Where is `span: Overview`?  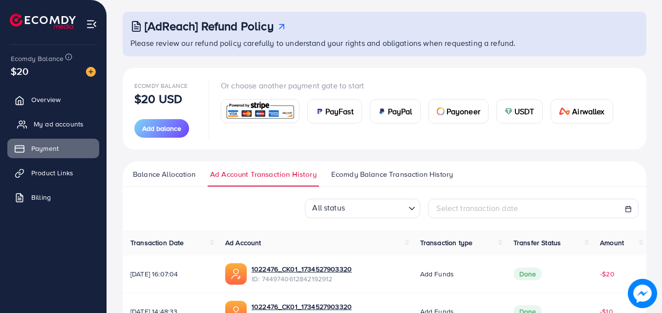 span: Overview is located at coordinates (46, 100).